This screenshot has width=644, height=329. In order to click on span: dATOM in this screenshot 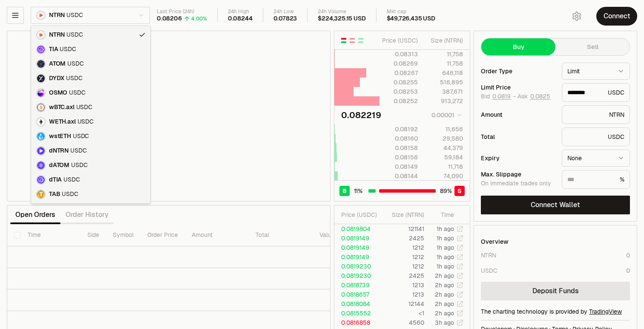, I will do `click(59, 165)`.